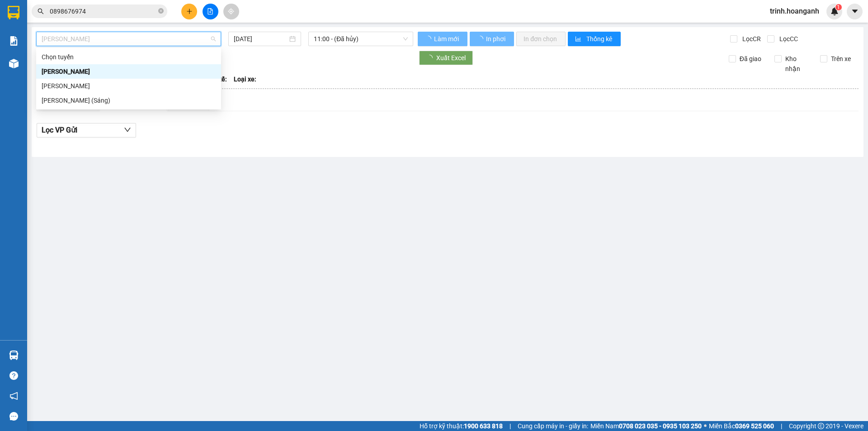  I want to click on span: file-add, so click(210, 12).